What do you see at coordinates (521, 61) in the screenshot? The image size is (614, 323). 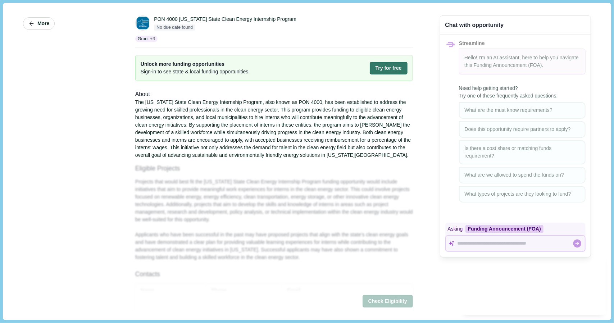 I see `span: Hello! I'm an AI assistant, here to help you navigate this .` at bounding box center [521, 61].